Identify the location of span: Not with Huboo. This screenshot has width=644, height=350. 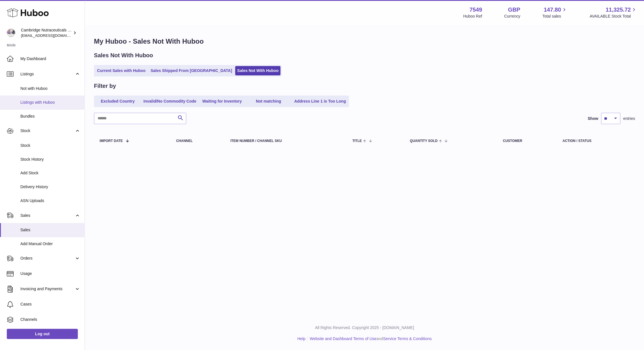
(50, 88).